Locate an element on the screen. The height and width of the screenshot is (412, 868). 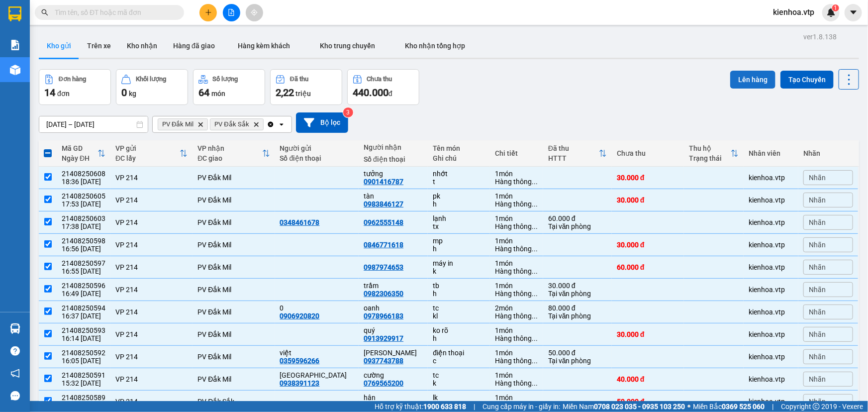
span: aim is located at coordinates (254, 13).